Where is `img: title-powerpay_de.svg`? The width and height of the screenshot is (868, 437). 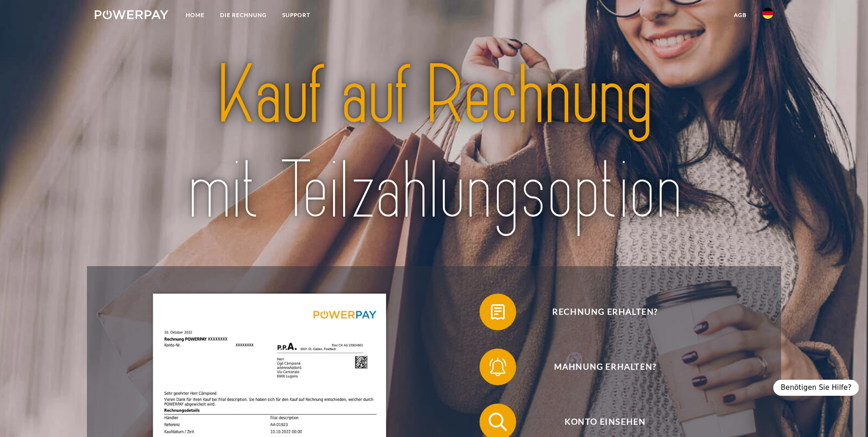 img: title-powerpay_de.svg is located at coordinates (434, 143).